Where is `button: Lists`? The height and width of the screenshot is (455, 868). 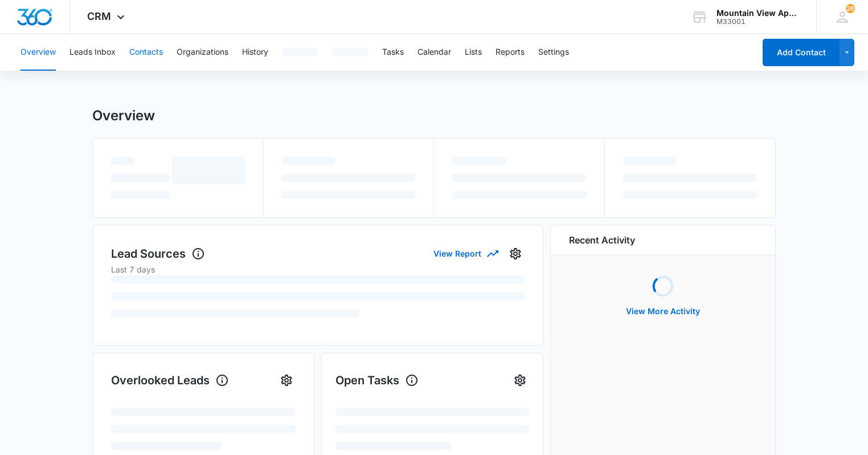 button: Lists is located at coordinates (473, 53).